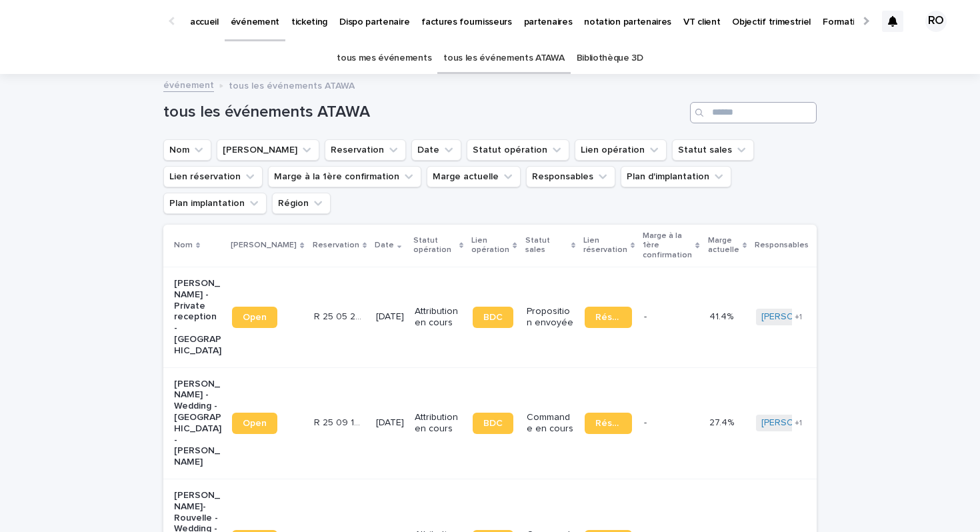  Describe the element at coordinates (384, 58) in the screenshot. I see `a: tous mes événements` at that location.